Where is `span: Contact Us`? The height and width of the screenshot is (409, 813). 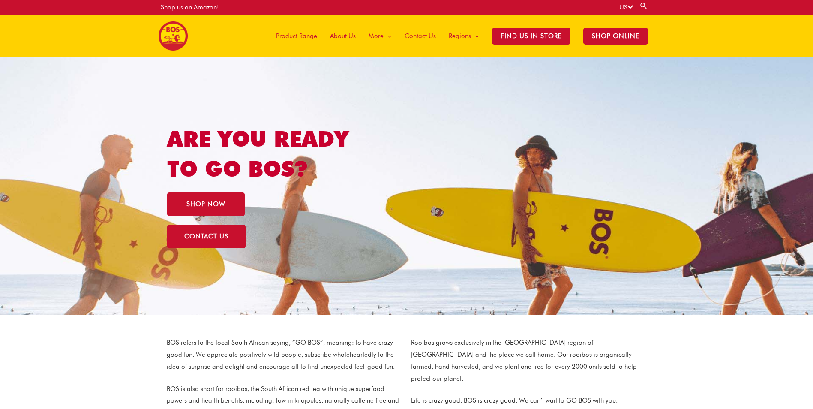 span: Contact Us is located at coordinates (420, 36).